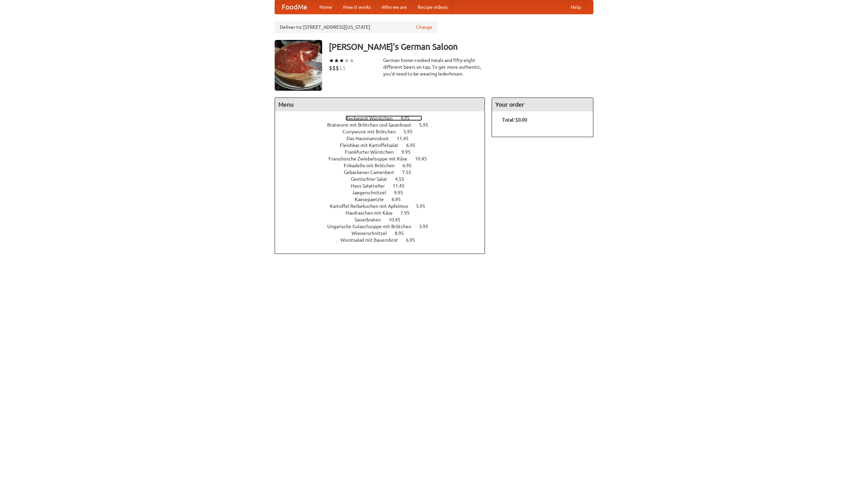 This screenshot has height=479, width=868. Describe the element at coordinates (432, 7) in the screenshot. I see `a: Recipe videos` at that location.